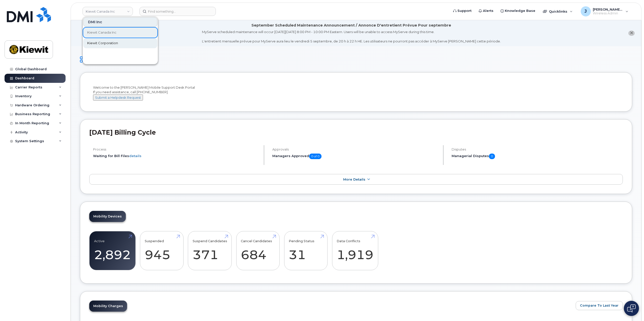 The image size is (644, 321). What do you see at coordinates (120, 43) in the screenshot?
I see `a: Kiewit Corporation` at bounding box center [120, 43].